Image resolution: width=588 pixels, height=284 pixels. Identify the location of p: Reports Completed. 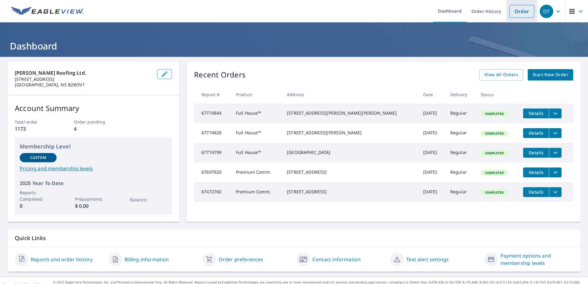
(38, 196).